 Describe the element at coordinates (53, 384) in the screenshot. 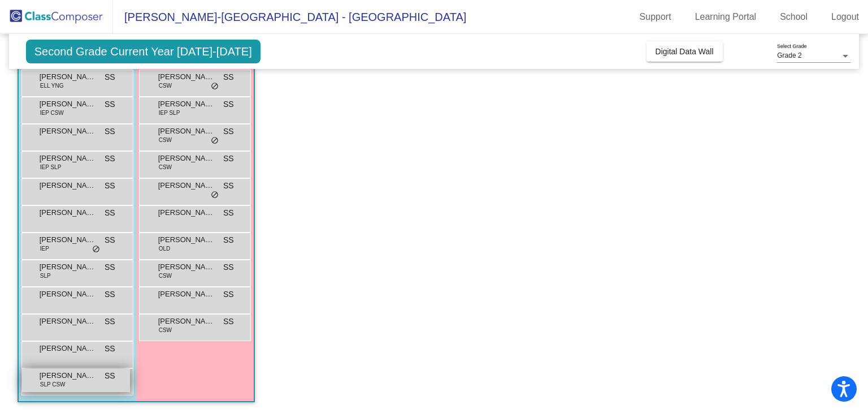

I see `span: SLP CSW` at that location.